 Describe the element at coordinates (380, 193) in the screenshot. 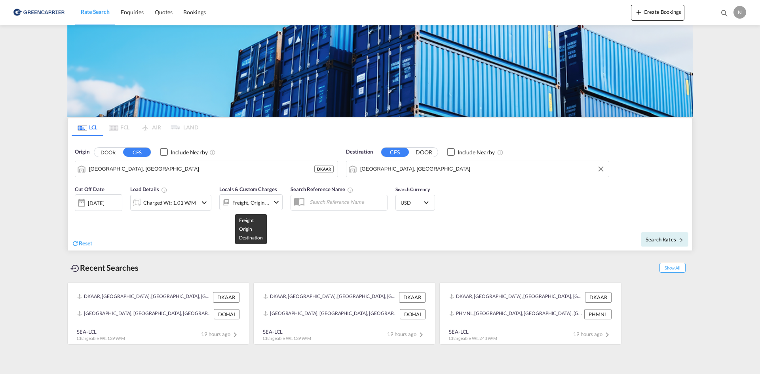

I see `div: Origin DOOR CFS Checkbox No InkUnchecked: Ignores neighbouring ports when fetching rates.Checked ...` at that location.